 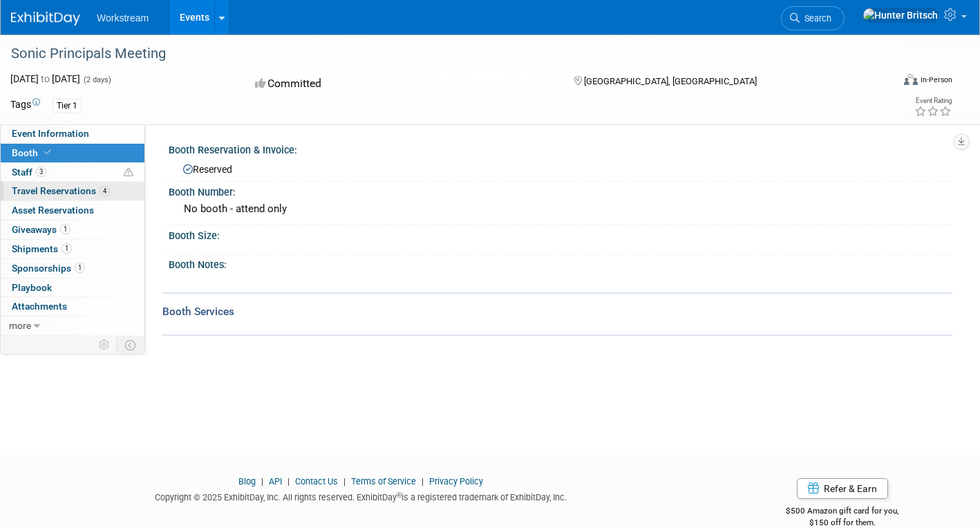 What do you see at coordinates (560, 233) in the screenshot?
I see `div: Booth Size:` at bounding box center [560, 233].